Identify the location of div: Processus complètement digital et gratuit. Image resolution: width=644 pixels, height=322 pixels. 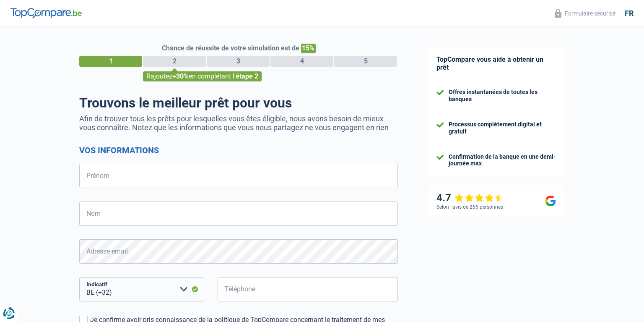
(502, 128).